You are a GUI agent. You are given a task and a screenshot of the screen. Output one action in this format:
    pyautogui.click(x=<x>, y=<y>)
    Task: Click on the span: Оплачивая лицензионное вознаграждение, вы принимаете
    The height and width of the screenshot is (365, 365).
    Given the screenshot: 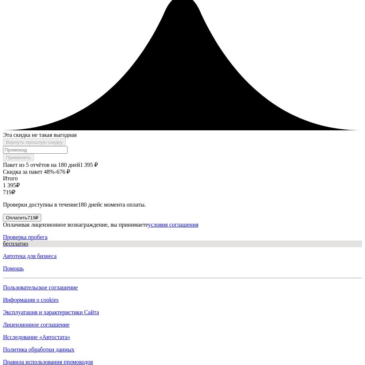 What is the action you would take?
    pyautogui.click(x=101, y=224)
    